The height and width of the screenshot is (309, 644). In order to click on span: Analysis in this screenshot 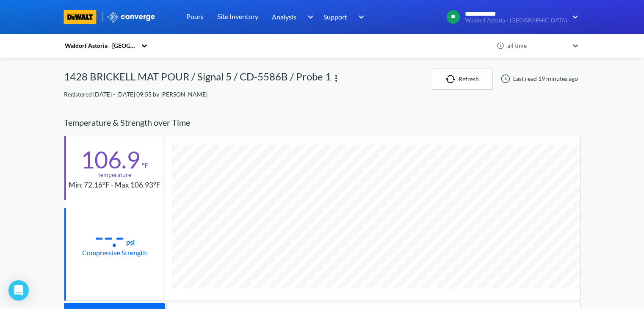, I will do `click(284, 17)`.